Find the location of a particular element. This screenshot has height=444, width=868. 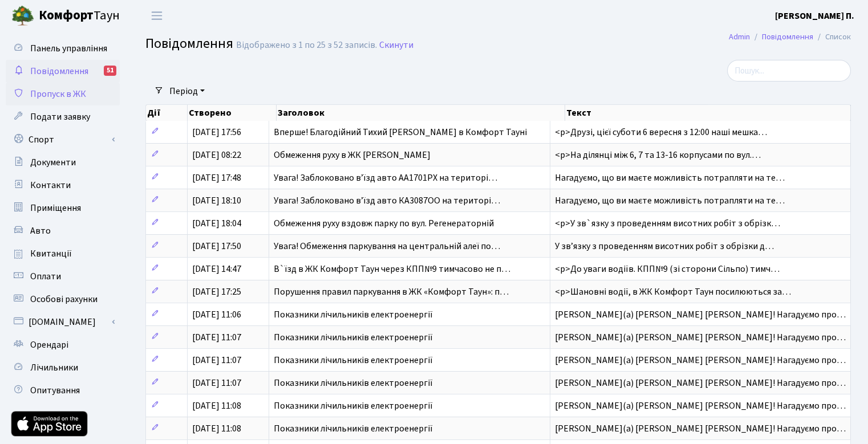

a: Авто is located at coordinates (63, 231).